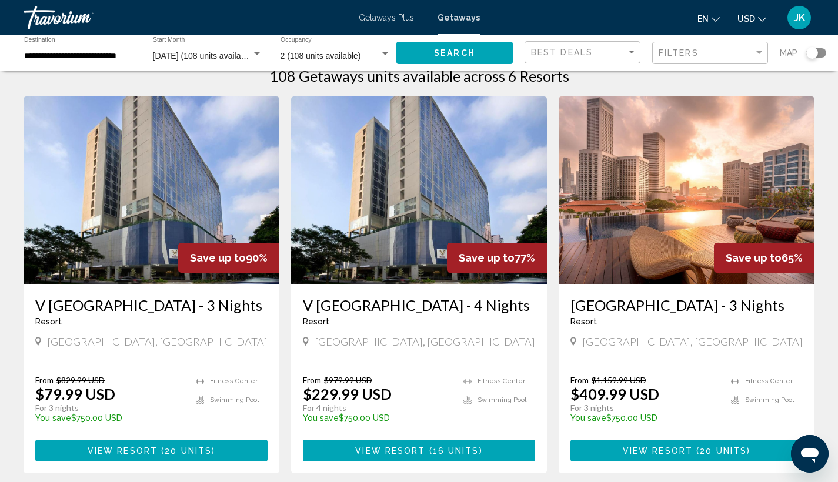 Image resolution: width=838 pixels, height=482 pixels. What do you see at coordinates (81, 380) in the screenshot?
I see `span: $829.99 USD` at bounding box center [81, 380].